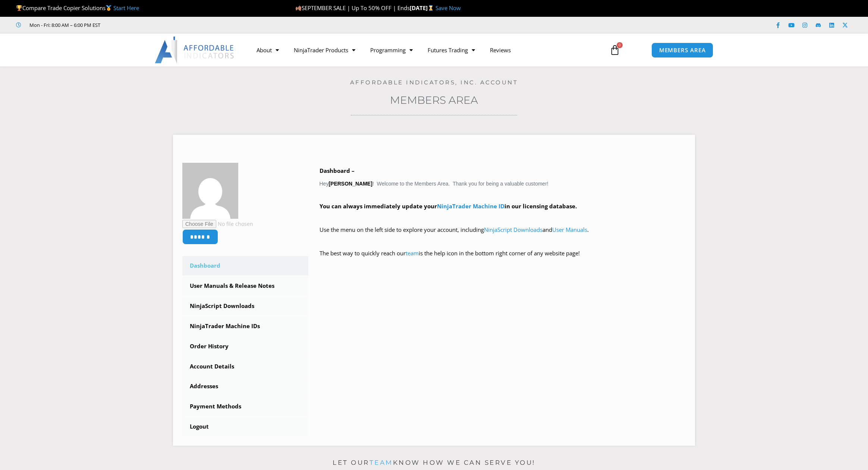  What do you see at coordinates (246, 326) in the screenshot?
I see `a: NinjaTrader Machine IDs` at bounding box center [246, 326].